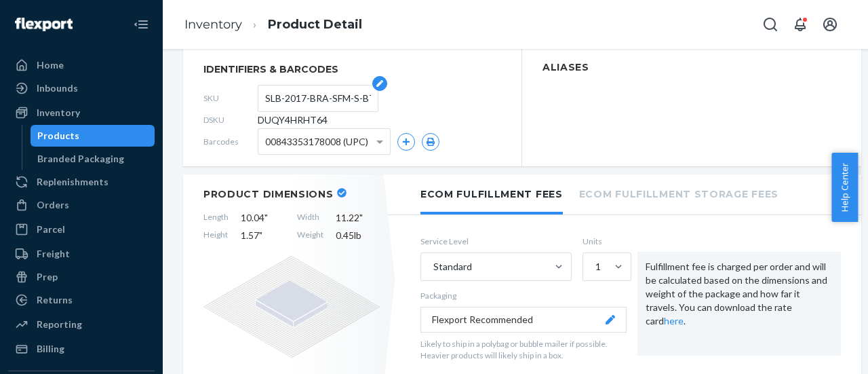 The image size is (868, 374). I want to click on span: DSKU, so click(230, 120).